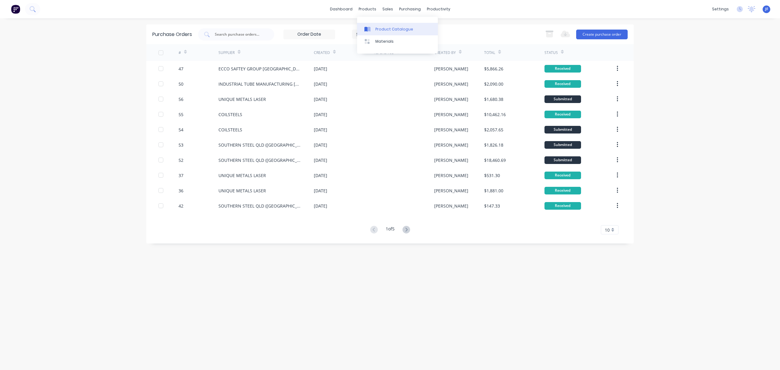  What do you see at coordinates (493, 145) in the screenshot?
I see `div: $1,826.18` at bounding box center [493, 145].